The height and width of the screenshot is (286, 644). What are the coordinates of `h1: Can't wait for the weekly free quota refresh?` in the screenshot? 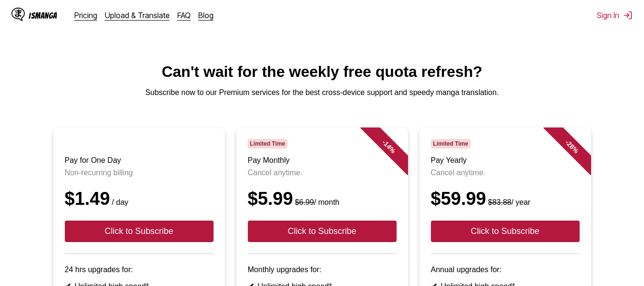 It's located at (322, 71).